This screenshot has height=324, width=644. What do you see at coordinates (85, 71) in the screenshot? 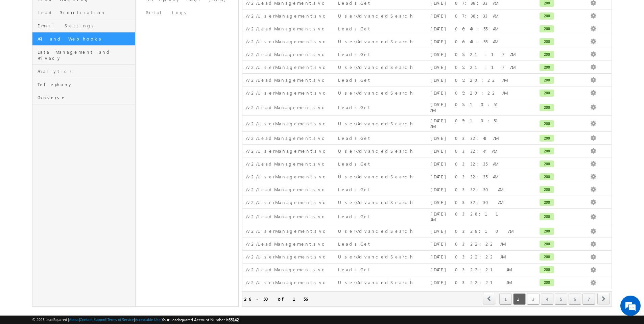
I see `span: Analytics` at bounding box center [85, 71].